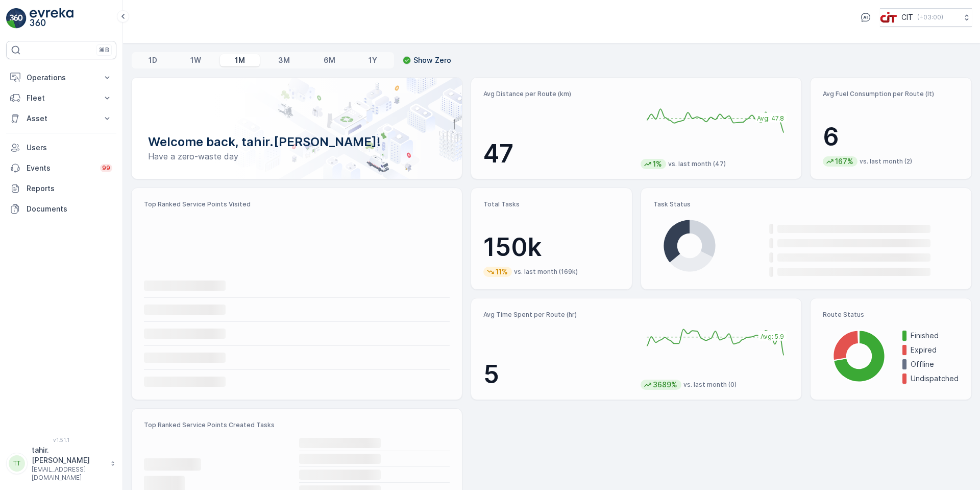 This screenshot has width=980, height=490. What do you see at coordinates (61, 209) in the screenshot?
I see `a: Documents` at bounding box center [61, 209].